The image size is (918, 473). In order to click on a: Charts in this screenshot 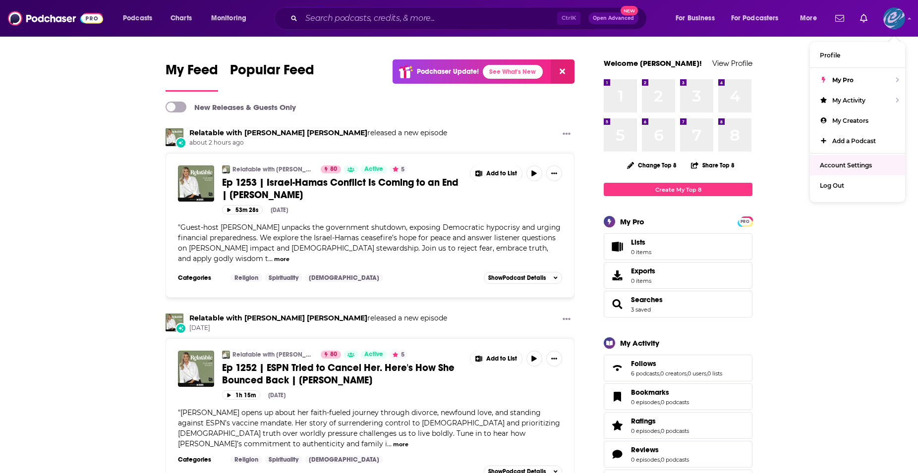, I will do `click(181, 18)`.